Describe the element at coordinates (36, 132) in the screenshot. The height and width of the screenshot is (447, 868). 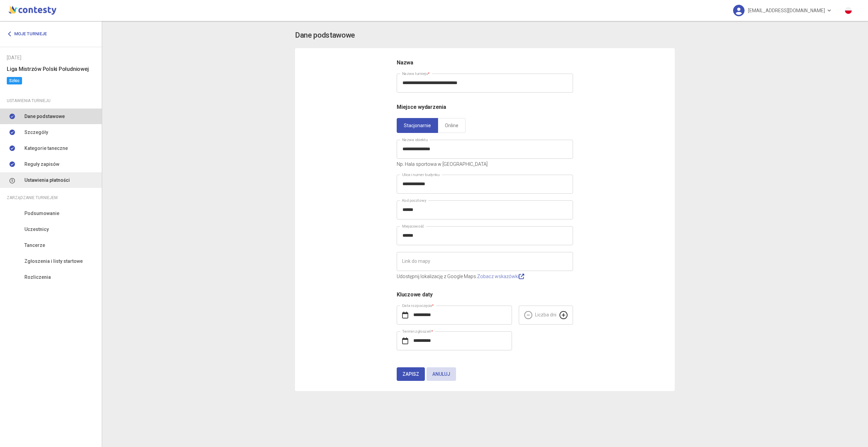
I see `span: Szczegóły` at that location.